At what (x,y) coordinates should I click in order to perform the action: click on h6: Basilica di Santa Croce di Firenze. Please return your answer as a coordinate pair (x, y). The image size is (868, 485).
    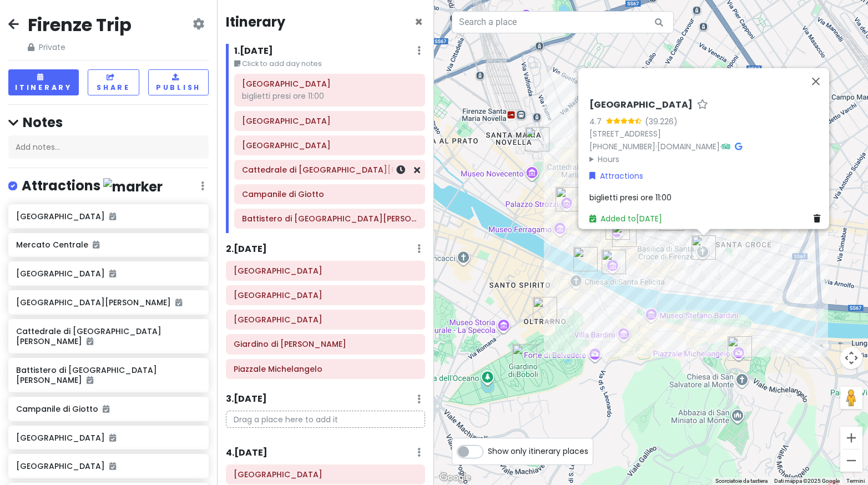
    Looking at the image, I should click on (330, 84).